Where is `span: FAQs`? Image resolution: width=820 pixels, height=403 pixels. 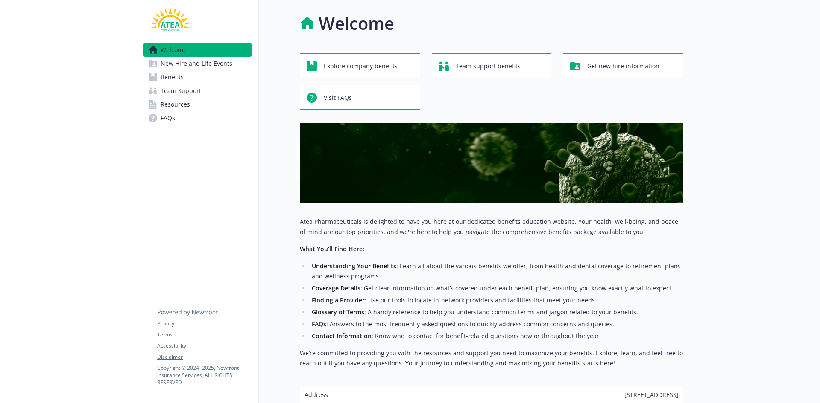
span: FAQs is located at coordinates (168, 118).